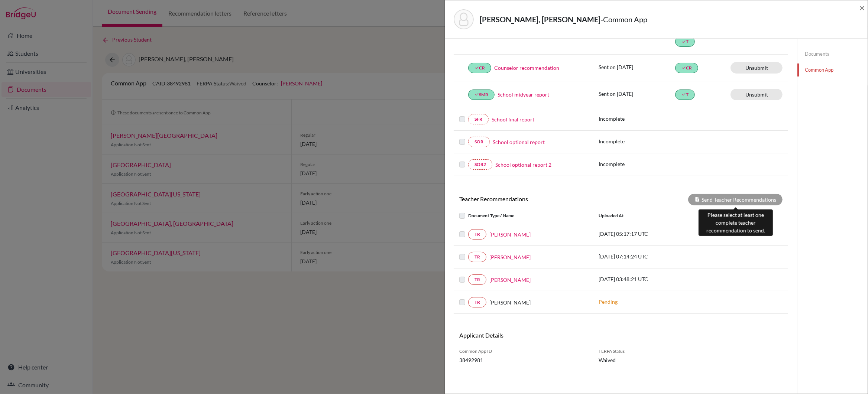 The width and height of the screenshot is (868, 394). I want to click on div: Please select at least one complete teacher recommendation to send., so click(736, 223).